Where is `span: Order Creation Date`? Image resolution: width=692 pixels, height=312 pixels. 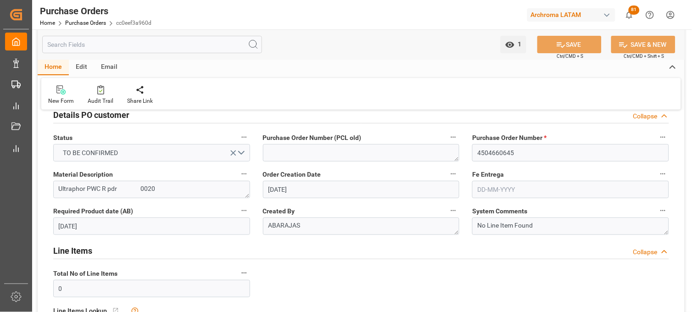
span: Order Creation Date is located at coordinates (292, 174).